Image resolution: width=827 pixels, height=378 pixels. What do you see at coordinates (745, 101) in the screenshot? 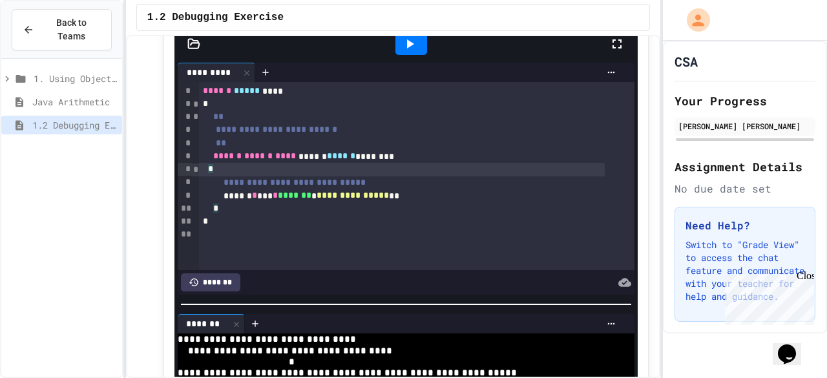
I see `h2: Your Progress` at bounding box center [745, 101].